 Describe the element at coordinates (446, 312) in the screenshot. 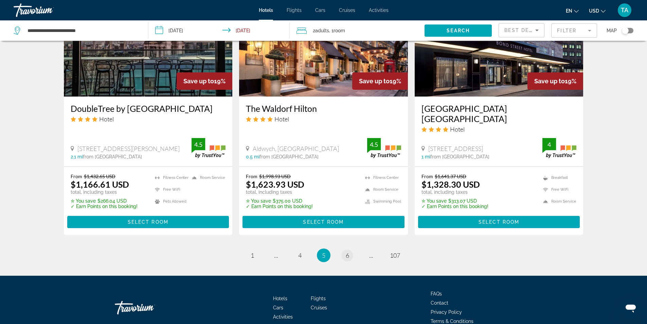

I see `a: Privacy Policy` at that location.